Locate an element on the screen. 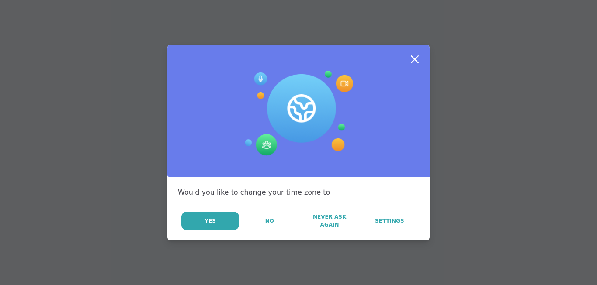 The width and height of the screenshot is (597, 285). a: Settings is located at coordinates (389, 221).